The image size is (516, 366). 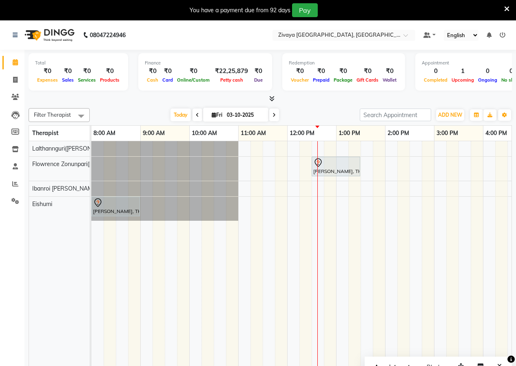 I want to click on img: logo, so click(x=49, y=35).